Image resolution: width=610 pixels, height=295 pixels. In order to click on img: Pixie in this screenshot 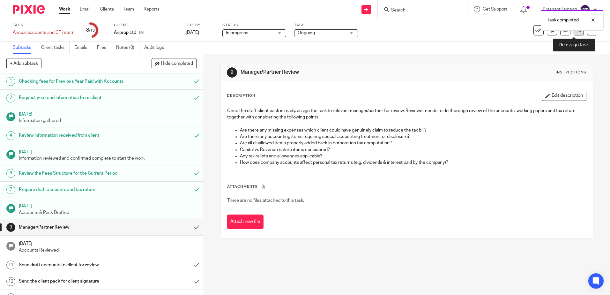, I will do `click(29, 9)`.